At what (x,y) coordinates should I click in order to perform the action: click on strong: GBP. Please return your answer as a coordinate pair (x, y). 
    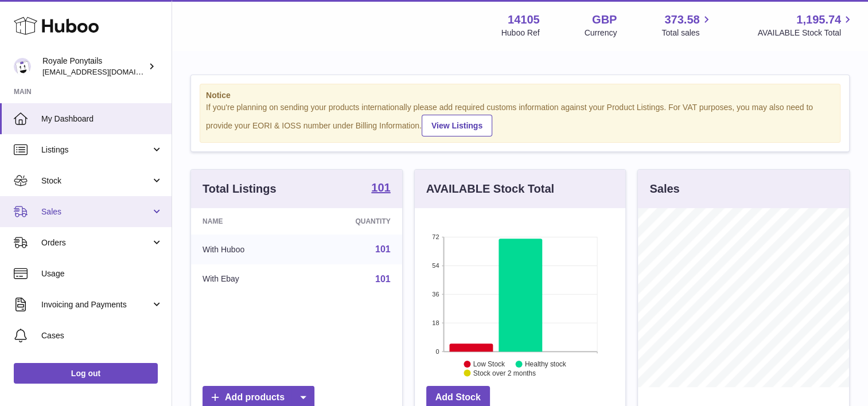
    Looking at the image, I should click on (604, 20).